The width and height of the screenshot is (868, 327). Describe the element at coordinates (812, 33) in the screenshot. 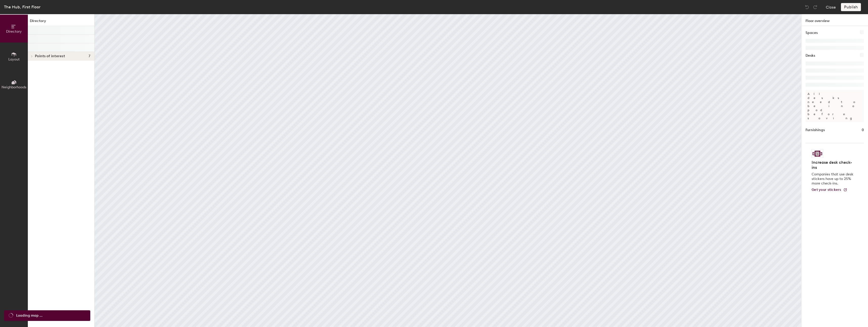

I see `h1: Spaces` at that location.